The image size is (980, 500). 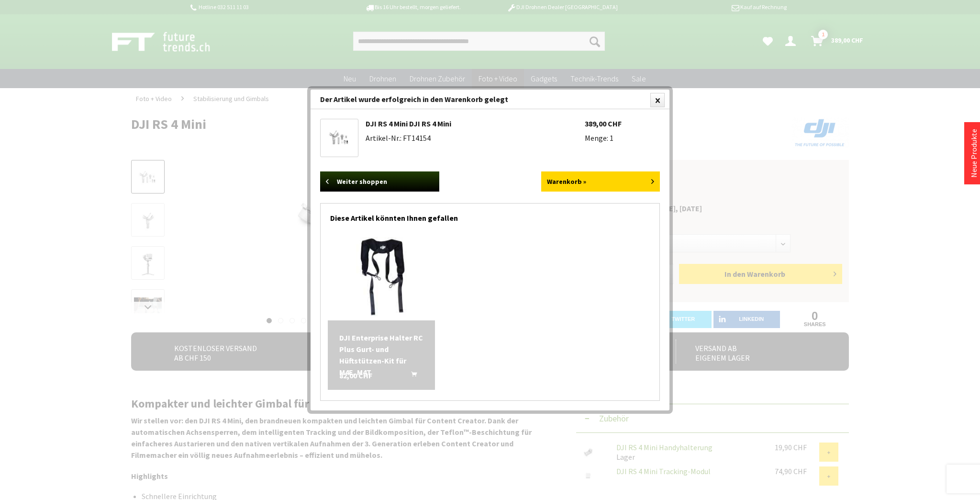 I want to click on img: DJI RS 4 Mini DJI RS 4 Mini, so click(x=339, y=137).